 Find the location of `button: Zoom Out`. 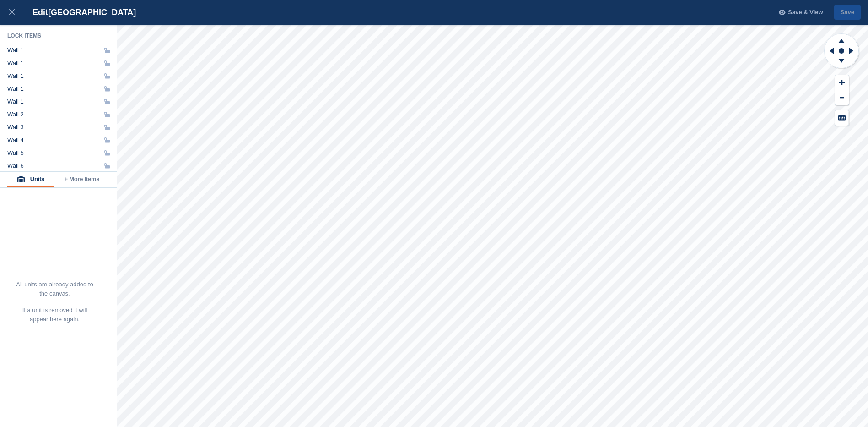

button: Zoom Out is located at coordinates (842, 97).